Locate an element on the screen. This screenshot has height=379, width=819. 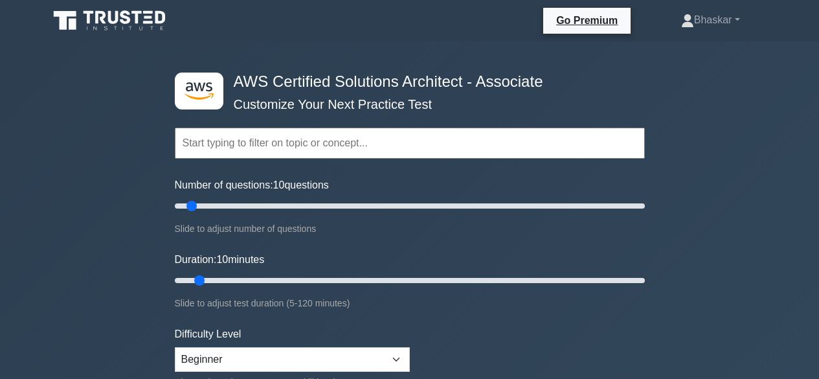
input: Start typing to filter on topic or concept... is located at coordinates (410, 143).